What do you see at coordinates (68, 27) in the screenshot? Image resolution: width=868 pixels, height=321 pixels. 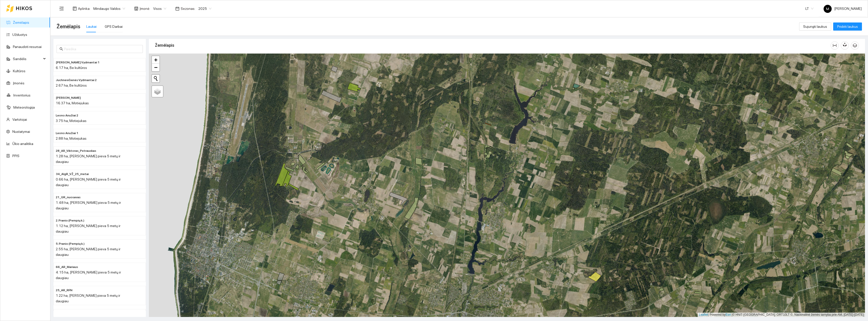 I see `span: Žemėlapis` at bounding box center [68, 27].